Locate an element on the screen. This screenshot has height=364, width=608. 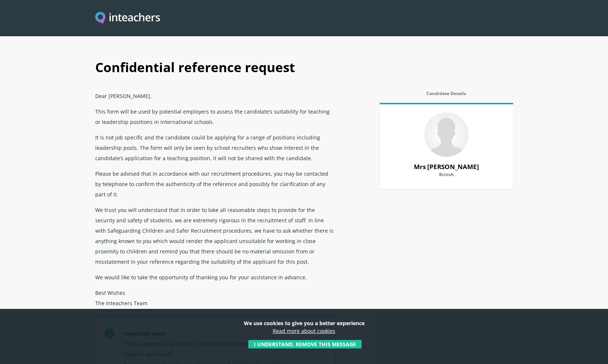
img: Inteachers is located at coordinates (128, 18).